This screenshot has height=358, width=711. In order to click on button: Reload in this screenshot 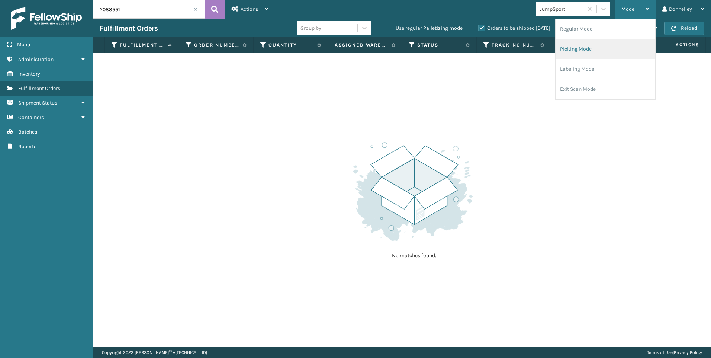, I will do `click(684, 28)`.